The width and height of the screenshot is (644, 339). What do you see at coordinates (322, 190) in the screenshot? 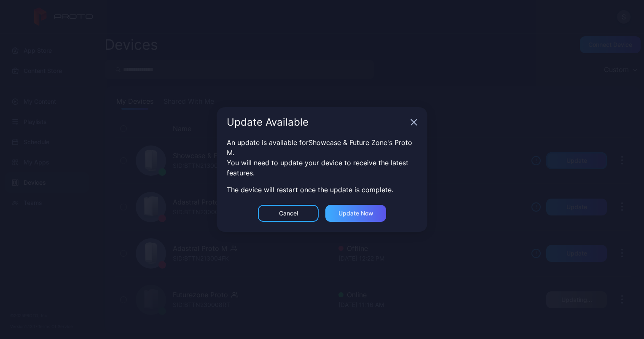
I see `div: The device will restart once the update is complete.` at bounding box center [322, 190].